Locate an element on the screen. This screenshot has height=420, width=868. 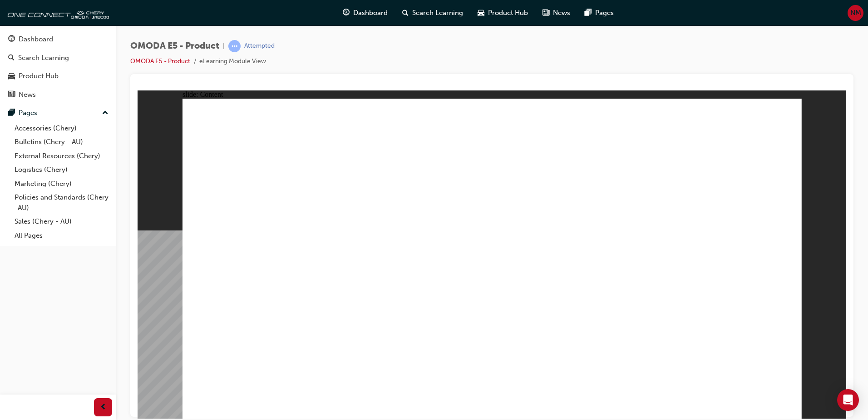
span: Product Hub is located at coordinates (508, 13).